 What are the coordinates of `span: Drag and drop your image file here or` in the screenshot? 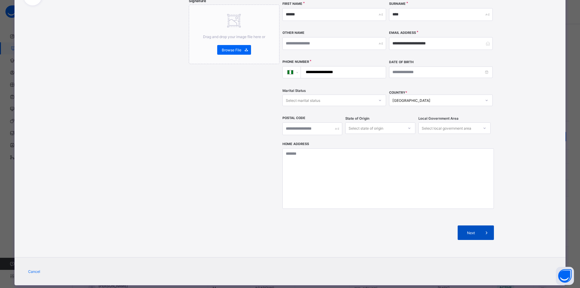 It's located at (234, 37).